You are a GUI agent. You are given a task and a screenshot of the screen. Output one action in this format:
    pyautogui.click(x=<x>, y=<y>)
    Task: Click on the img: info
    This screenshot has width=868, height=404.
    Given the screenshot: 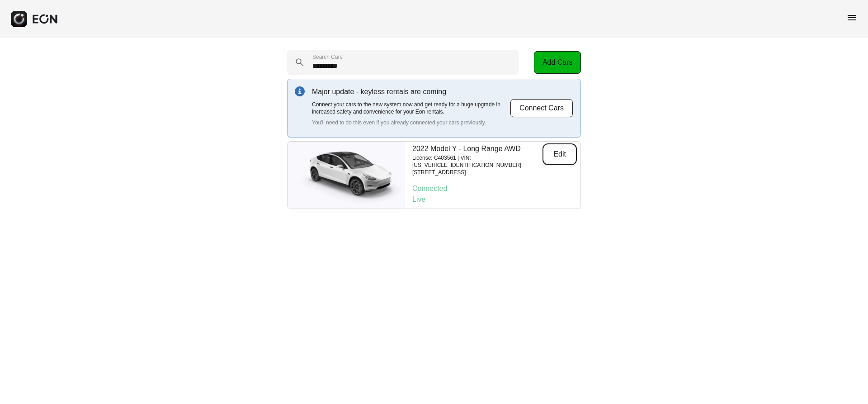 What is the action you would take?
    pyautogui.click(x=300, y=91)
    